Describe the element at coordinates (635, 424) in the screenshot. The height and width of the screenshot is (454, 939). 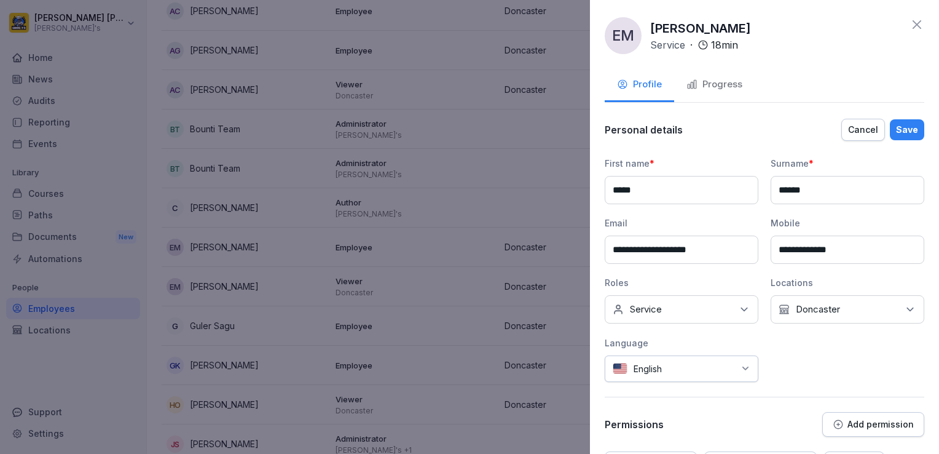
I see `p: Permissions` at that location.